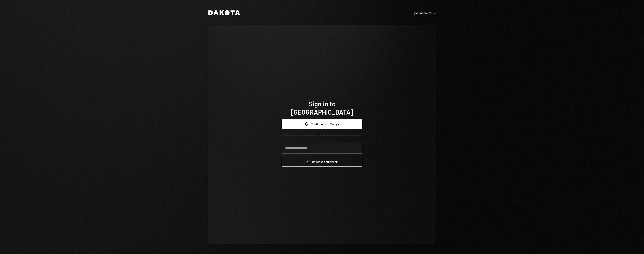 Image resolution: width=644 pixels, height=254 pixels. Describe the element at coordinates (322, 136) in the screenshot. I see `div: OR` at that location.